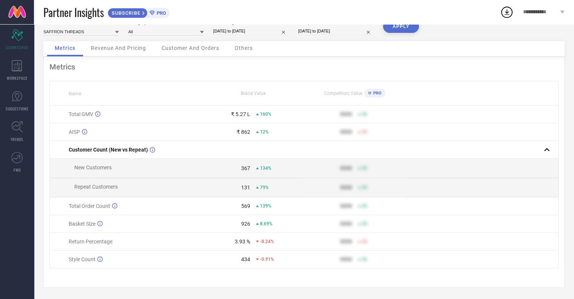 The image size is (574, 299). What do you see at coordinates (304, 67) in the screenshot?
I see `div: Metrics` at bounding box center [304, 67].